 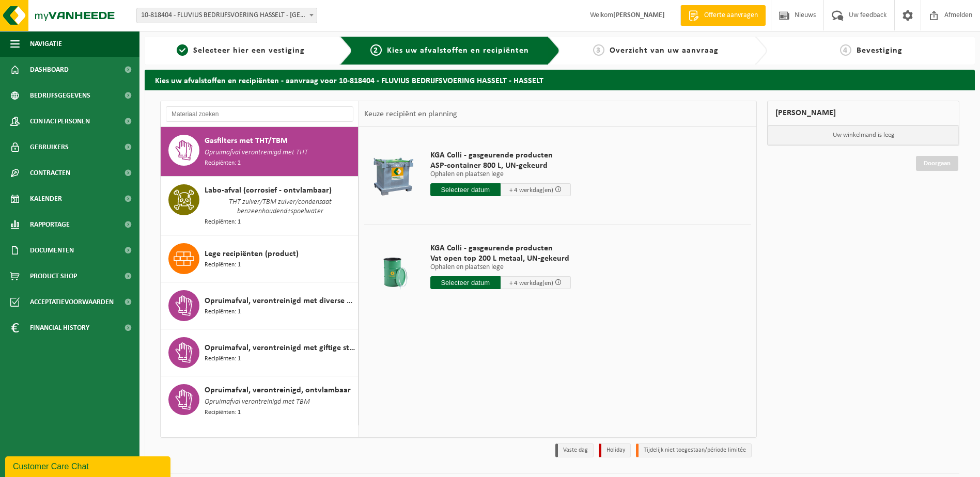 What do you see at coordinates (259, 352) in the screenshot?
I see `button: Opruimafval, verontreinigd met giftige stoffen, verpakt in vaten Recipiënten: 1` at bounding box center [259, 352].